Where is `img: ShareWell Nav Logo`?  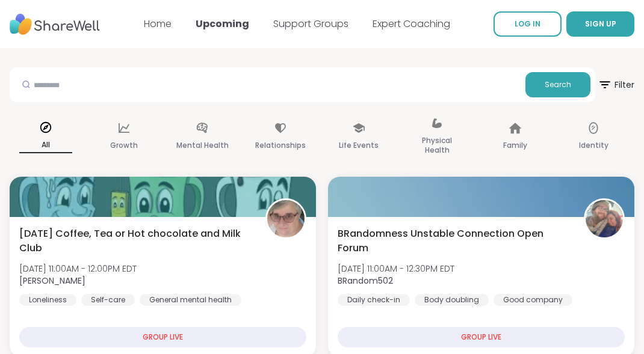 img: ShareWell Nav Logo is located at coordinates (55, 24).